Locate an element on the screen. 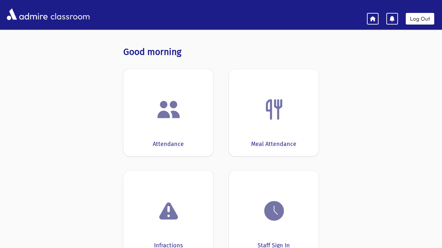 The image size is (442, 248). span: classroom is located at coordinates (70, 14).